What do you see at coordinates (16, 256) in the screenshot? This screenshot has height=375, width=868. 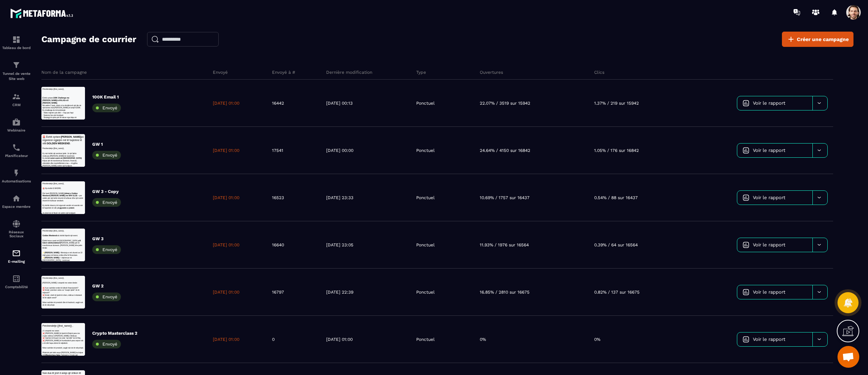 I see `a: emailemailE-mailing` at bounding box center [16, 256].